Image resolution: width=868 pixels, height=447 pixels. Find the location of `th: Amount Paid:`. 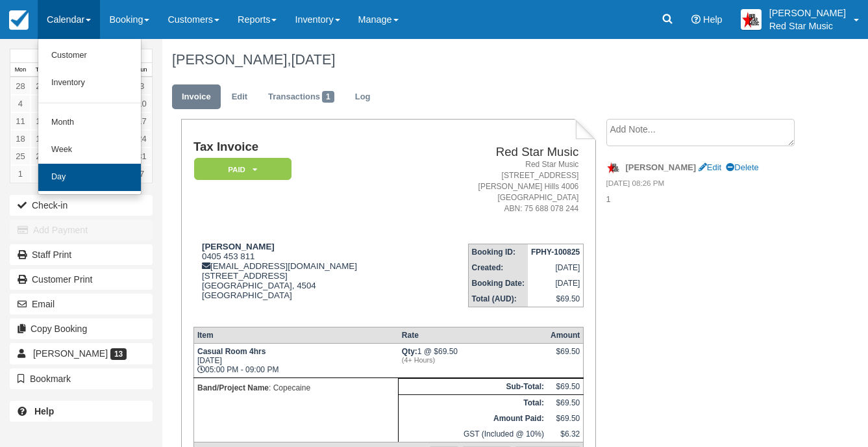

th: Amount Paid: is located at coordinates (473, 418).